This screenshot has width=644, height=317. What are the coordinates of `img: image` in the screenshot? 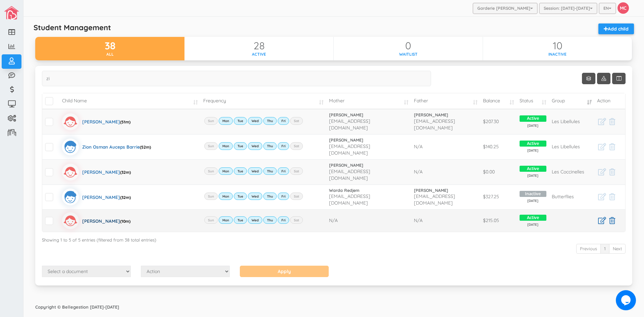 It's located at (11, 13).